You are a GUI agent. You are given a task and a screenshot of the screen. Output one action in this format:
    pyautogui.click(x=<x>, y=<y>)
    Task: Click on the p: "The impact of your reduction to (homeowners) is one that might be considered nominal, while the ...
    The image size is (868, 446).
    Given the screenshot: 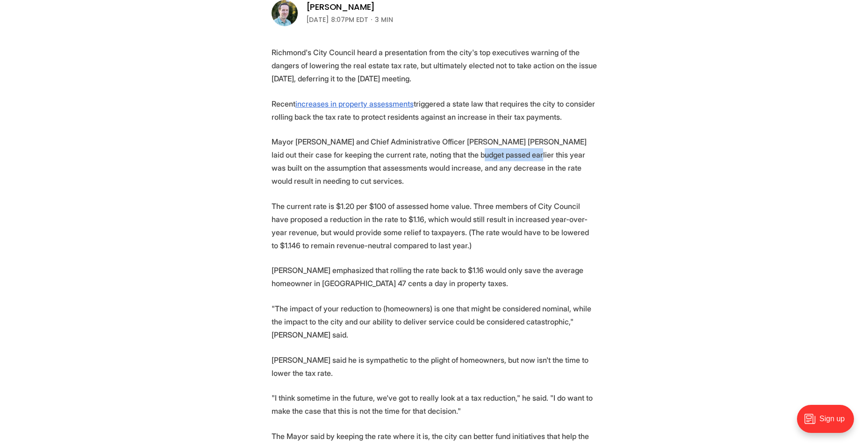 What is the action you would take?
    pyautogui.click(x=434, y=321)
    